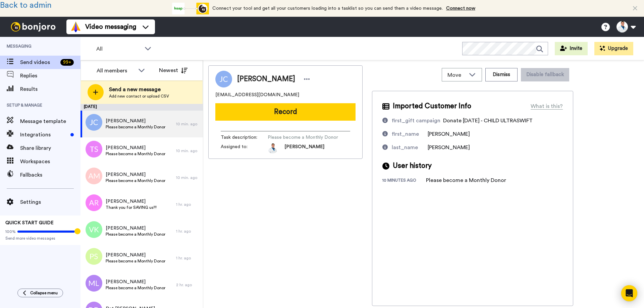 The width and height of the screenshot is (644, 308). I want to click on span: Integrations, so click(44, 135).